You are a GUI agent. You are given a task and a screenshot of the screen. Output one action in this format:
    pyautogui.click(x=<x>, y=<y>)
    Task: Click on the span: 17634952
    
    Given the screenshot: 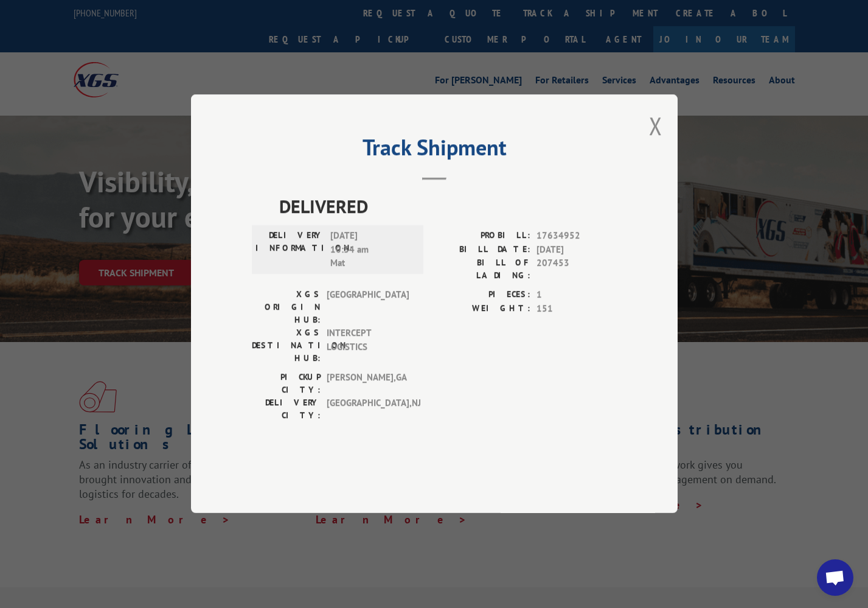 What is the action you would take?
    pyautogui.click(x=577, y=236)
    